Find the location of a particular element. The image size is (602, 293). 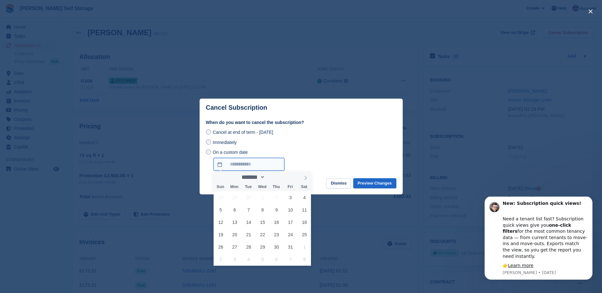

span: October 15, 2025 is located at coordinates (262, 222).